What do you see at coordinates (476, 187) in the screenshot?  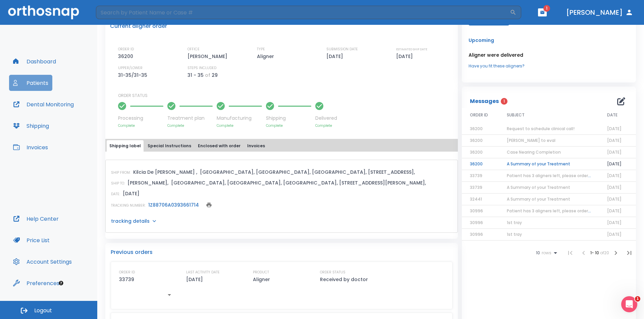 I see `span: 33739` at bounding box center [476, 187].